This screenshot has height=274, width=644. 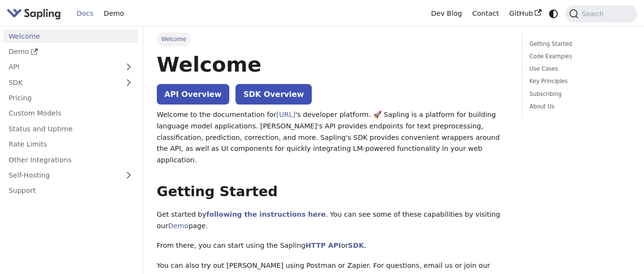 What do you see at coordinates (332, 220) in the screenshot?
I see `p: Get started by . You can see some of these capabilities by visiting our page.` at bounding box center [332, 220].